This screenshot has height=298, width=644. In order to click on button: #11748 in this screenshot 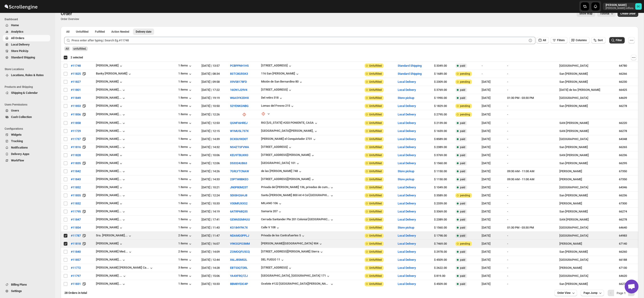, I will do `click(76, 66)`.